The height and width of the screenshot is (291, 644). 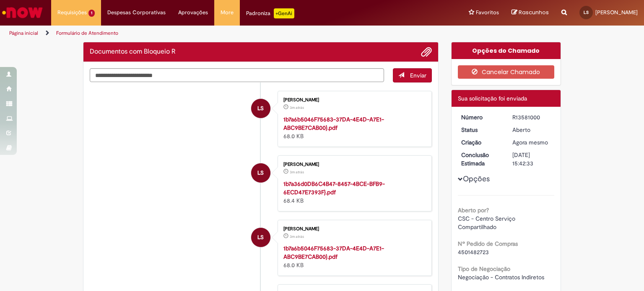 I want to click on h2: Documentos com Bloqueio R Histórico de tíquete, so click(x=133, y=52).